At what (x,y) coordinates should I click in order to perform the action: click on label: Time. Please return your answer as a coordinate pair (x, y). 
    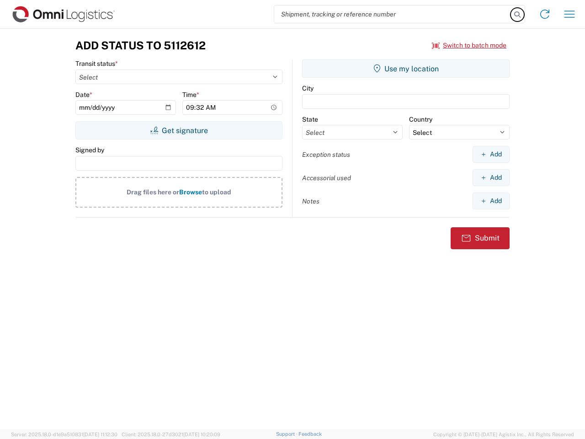
    Looking at the image, I should click on (191, 95).